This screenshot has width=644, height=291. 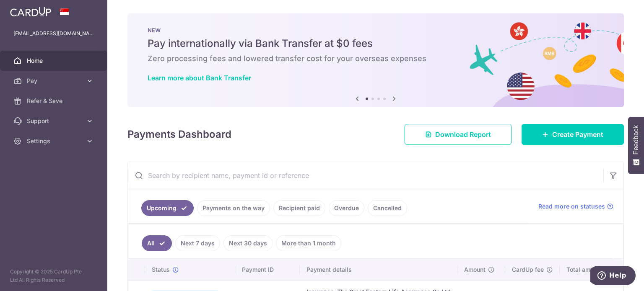 What do you see at coordinates (198, 243) in the screenshot?
I see `a: Next 7 days` at bounding box center [198, 243].